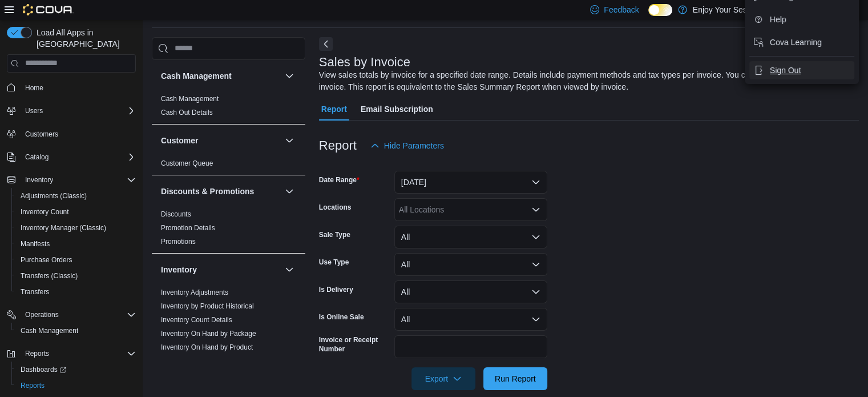 The image size is (868, 397). I want to click on label: Invoice or Receipt Number, so click(354, 344).